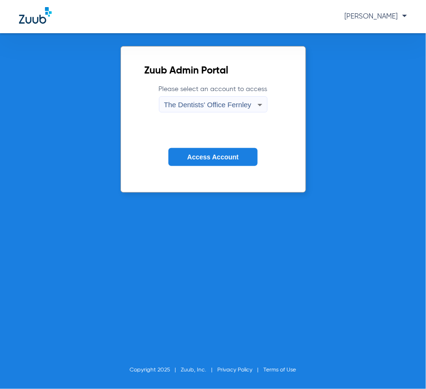 The image size is (426, 389). What do you see at coordinates (213, 157) in the screenshot?
I see `button: Access Account` at bounding box center [213, 157].